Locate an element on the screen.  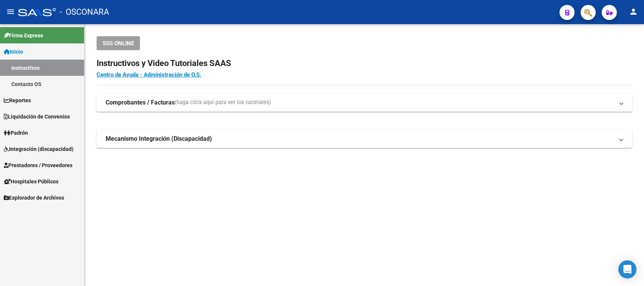
span: Liquidación de Convenios is located at coordinates (37, 116).